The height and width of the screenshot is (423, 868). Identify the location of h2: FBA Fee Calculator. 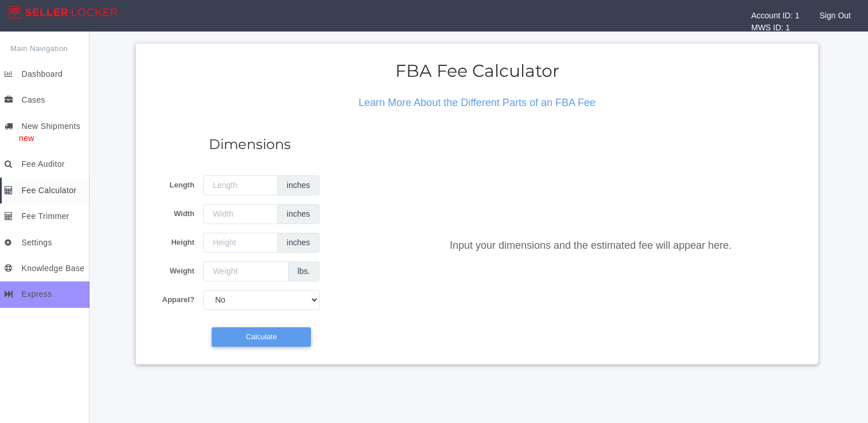
(477, 70).